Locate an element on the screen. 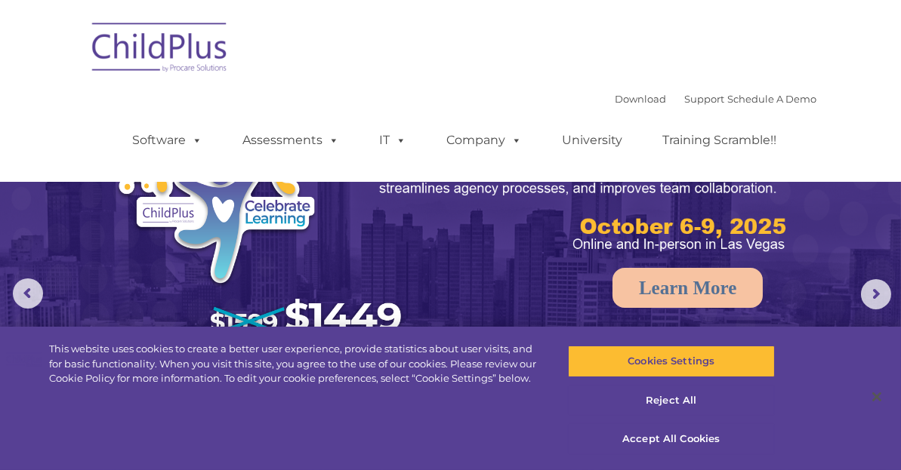  a: Software is located at coordinates (168, 140).